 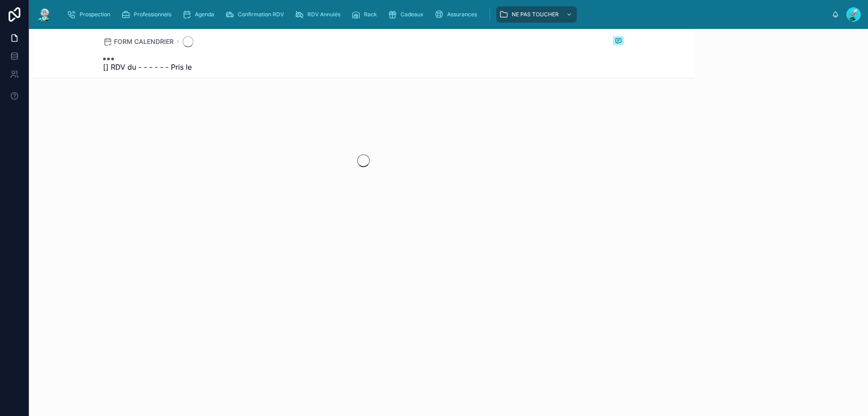 What do you see at coordinates (370, 14) in the screenshot?
I see `span: Rack` at bounding box center [370, 14].